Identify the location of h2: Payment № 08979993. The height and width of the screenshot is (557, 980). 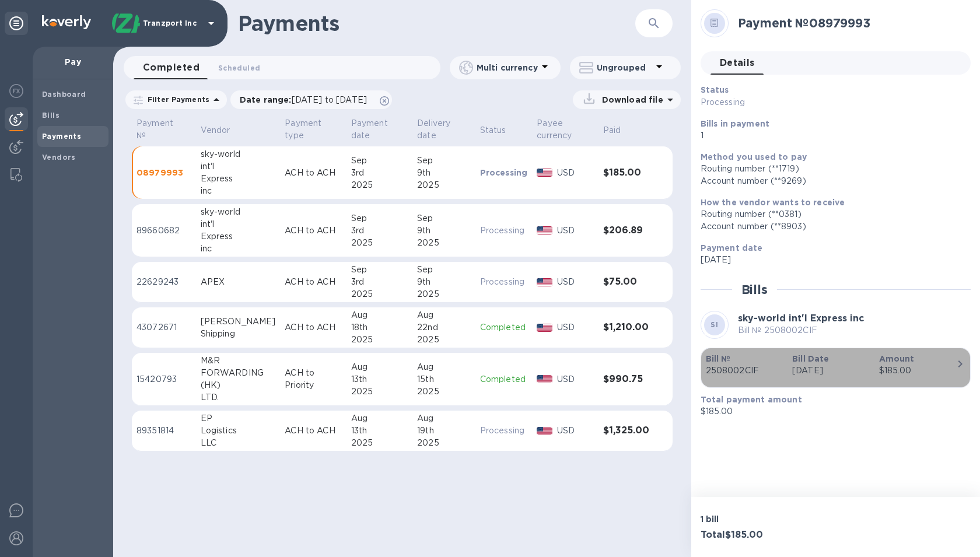
(849, 22).